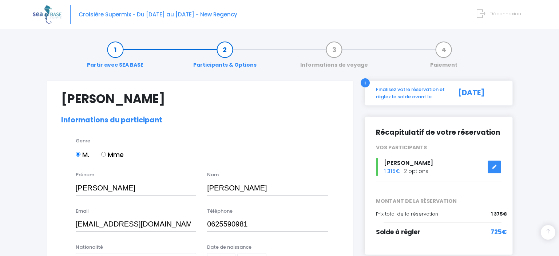  Describe the element at coordinates (213, 175) in the screenshot. I see `label: Nom` at that location.